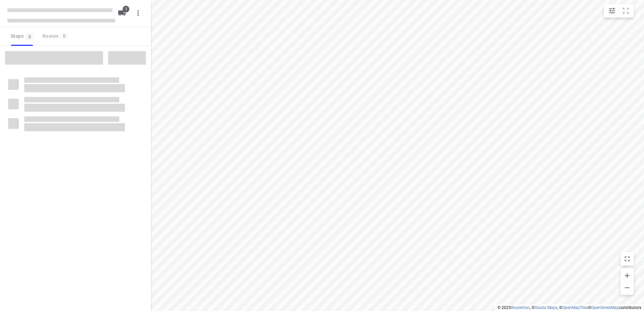  I want to click on a: Stadia Maps, so click(546, 308).